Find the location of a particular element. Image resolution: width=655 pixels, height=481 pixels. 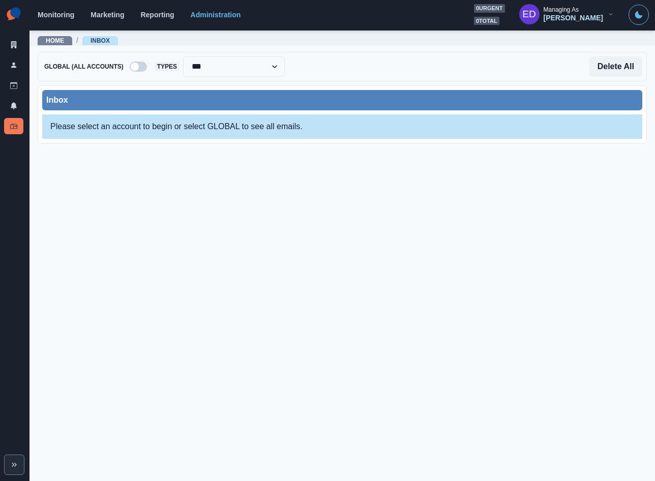

span: 0 urgent is located at coordinates (489, 8).